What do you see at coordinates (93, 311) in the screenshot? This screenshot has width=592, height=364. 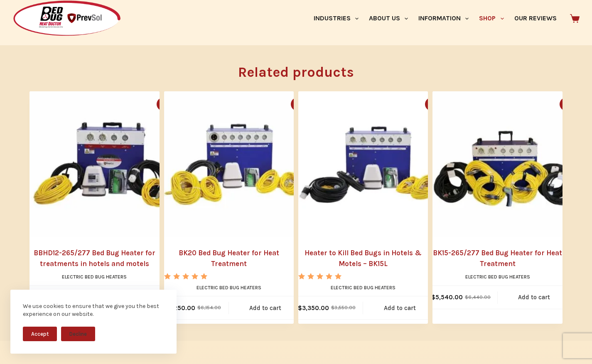 I see `div: We use cookies to ensure that we give you the best experience on our website.` at bounding box center [93, 311].